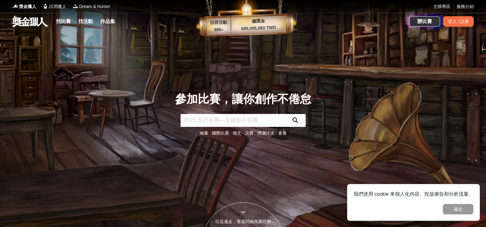 The width and height of the screenshot is (486, 227). I want to click on div: 參加比賽，讓你創作不倦怠, so click(243, 99).